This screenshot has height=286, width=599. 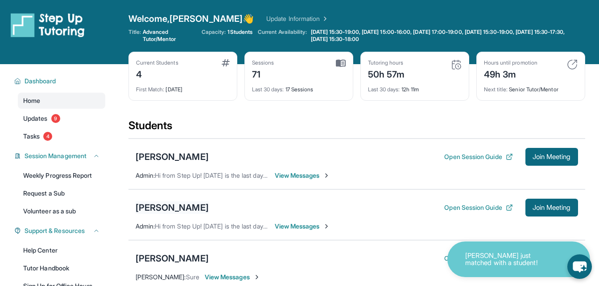 What do you see at coordinates (263, 74) in the screenshot?
I see `div: 71` at bounding box center [263, 74].